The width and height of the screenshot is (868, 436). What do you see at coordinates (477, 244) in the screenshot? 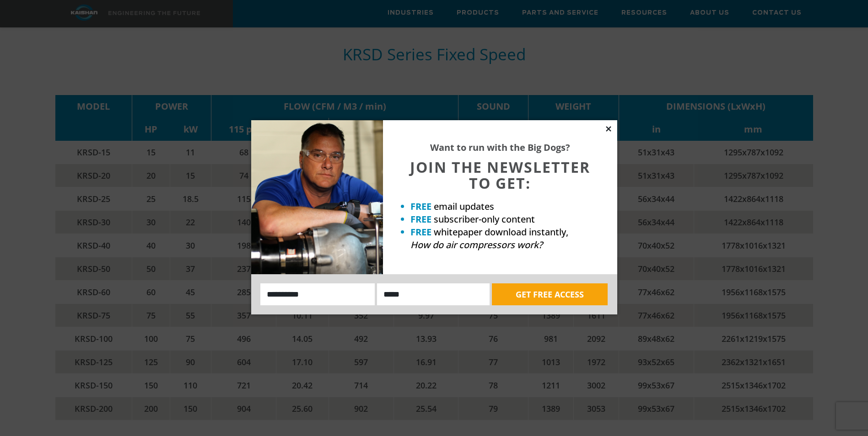
I see `em: How do air compressors work?` at bounding box center [477, 244].